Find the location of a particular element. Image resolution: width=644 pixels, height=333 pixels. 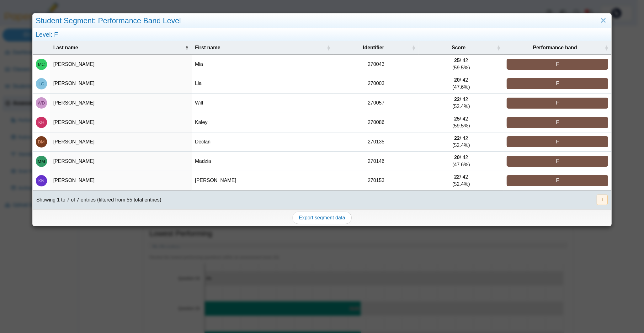

td: 270146 is located at coordinates (376, 161).